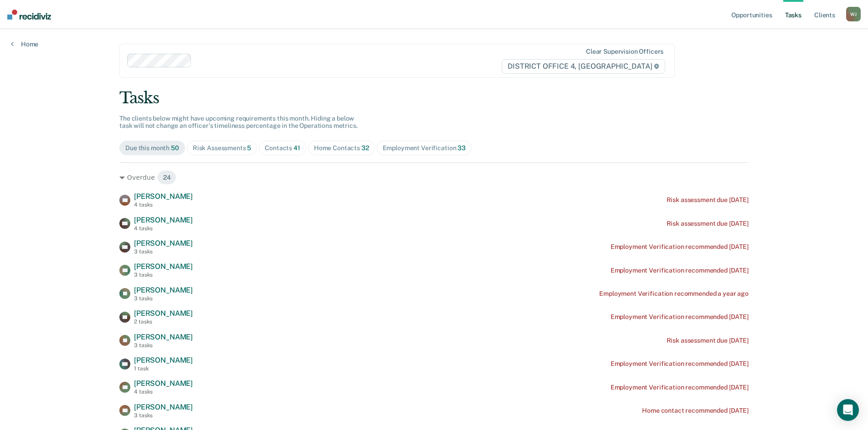  Describe the element at coordinates (461, 148) in the screenshot. I see `span: 33` at that location.